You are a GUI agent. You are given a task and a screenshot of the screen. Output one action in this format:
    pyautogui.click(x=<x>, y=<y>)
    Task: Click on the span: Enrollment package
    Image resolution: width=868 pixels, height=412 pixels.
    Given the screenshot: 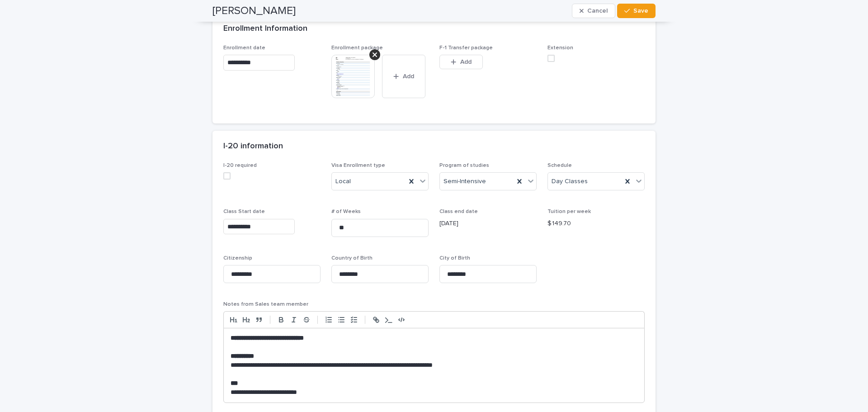 What is the action you would take?
    pyautogui.click(x=357, y=48)
    